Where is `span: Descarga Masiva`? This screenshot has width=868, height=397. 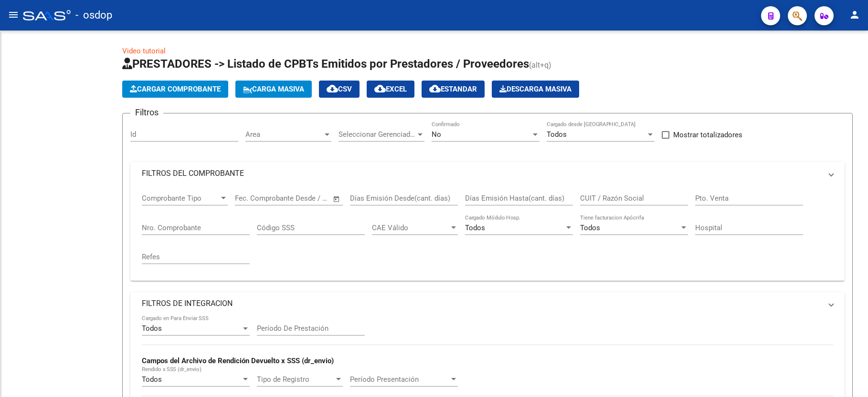
span: Descarga Masiva is located at coordinates (535, 89).